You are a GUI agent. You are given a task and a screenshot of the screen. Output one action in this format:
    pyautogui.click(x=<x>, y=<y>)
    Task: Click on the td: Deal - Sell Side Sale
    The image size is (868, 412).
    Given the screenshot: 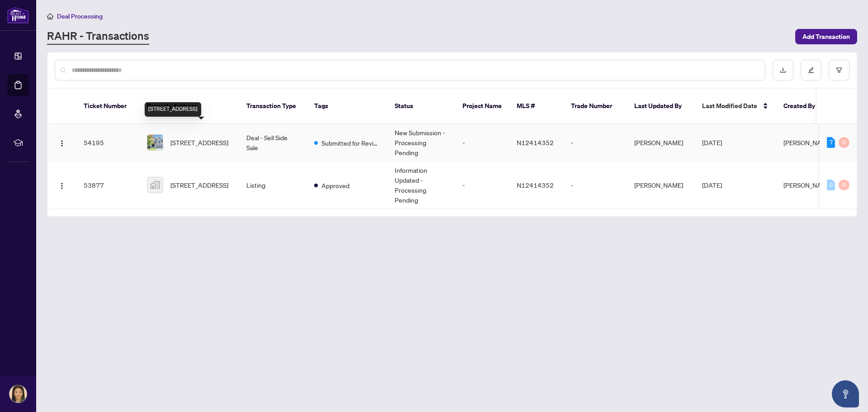 What is the action you would take?
    pyautogui.click(x=273, y=142)
    